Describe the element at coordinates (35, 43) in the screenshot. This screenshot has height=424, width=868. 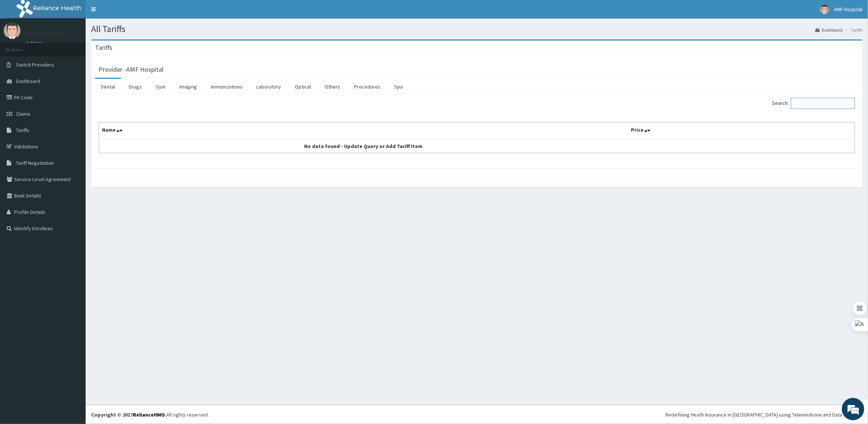
I see `a: Online` at that location.